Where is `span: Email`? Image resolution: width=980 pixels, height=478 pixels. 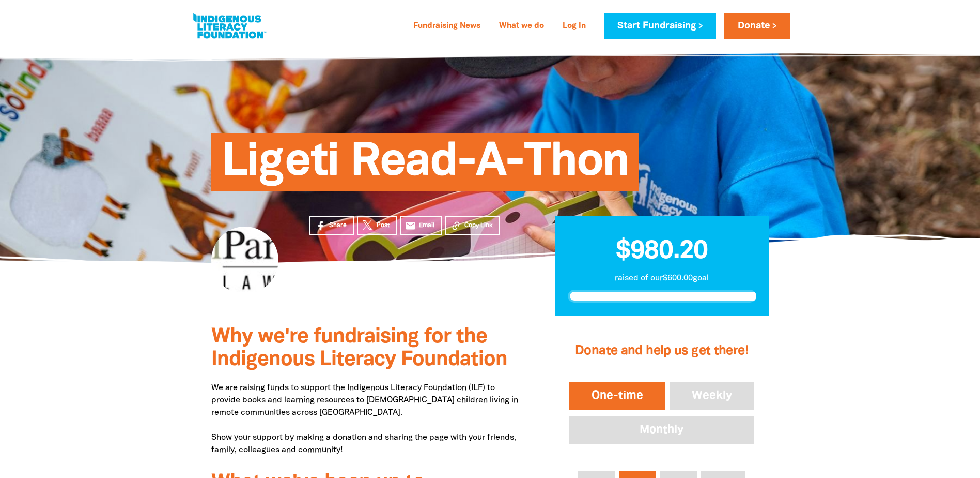 span: Email is located at coordinates (427, 226).